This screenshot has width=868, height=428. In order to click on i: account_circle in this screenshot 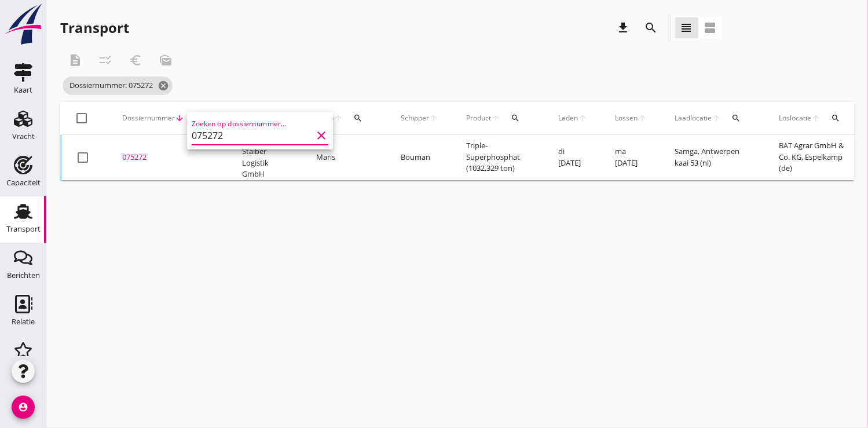, I will do `click(23, 407)`.